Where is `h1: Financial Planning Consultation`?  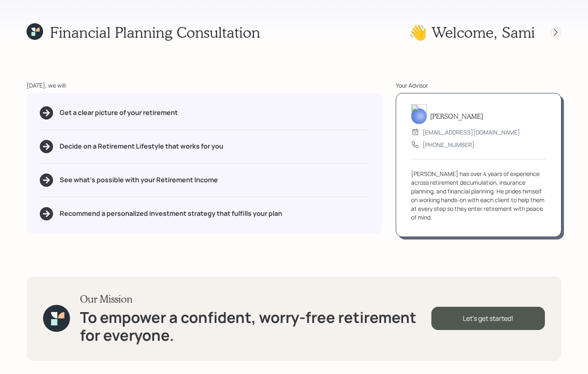
h1: Financial Planning Consultation is located at coordinates (155, 32).